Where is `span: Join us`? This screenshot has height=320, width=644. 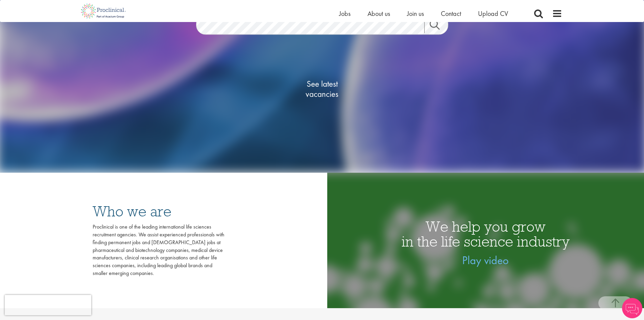
span: Join us is located at coordinates (416, 14).